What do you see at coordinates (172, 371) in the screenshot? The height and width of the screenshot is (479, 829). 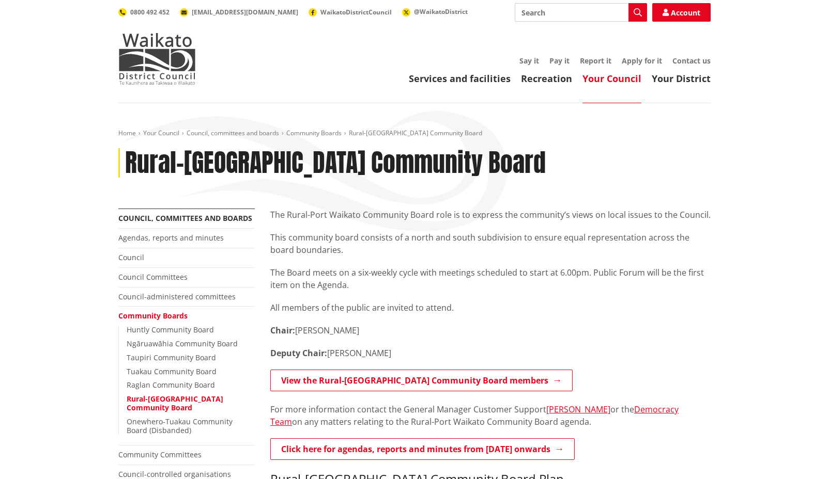 I see `a: Tuakau Community Board` at bounding box center [172, 371].